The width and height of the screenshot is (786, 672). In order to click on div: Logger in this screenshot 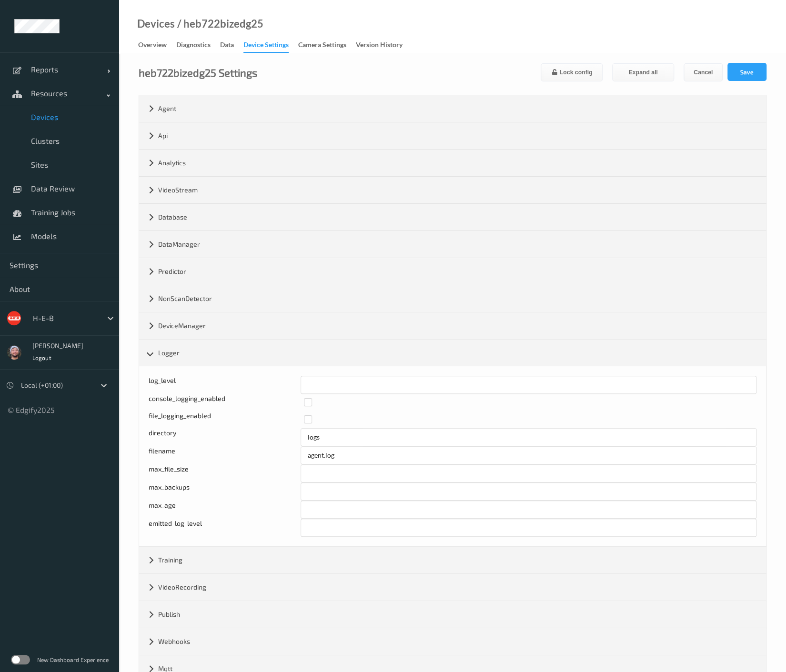, I will do `click(453, 353)`.